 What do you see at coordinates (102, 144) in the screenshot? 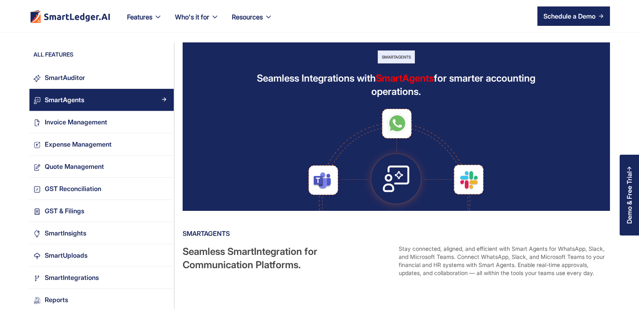
I see `a: Expense ManagementArrow Right Blue` at bounding box center [102, 144].